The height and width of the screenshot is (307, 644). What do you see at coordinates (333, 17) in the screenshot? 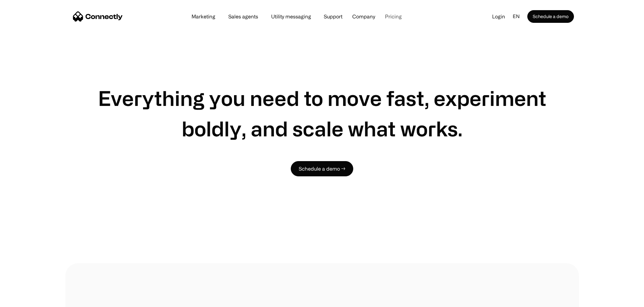
I see `a: Support` at bounding box center [333, 17].